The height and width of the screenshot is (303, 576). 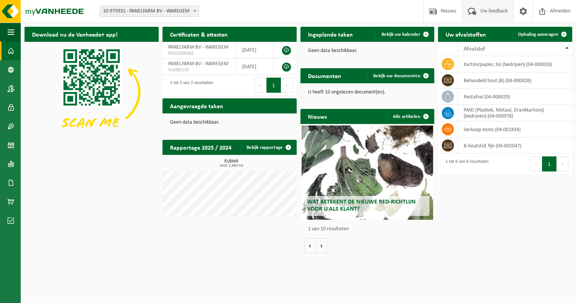 What do you see at coordinates (538, 34) in the screenshot?
I see `span: Ophaling aanvragen` at bounding box center [538, 34].